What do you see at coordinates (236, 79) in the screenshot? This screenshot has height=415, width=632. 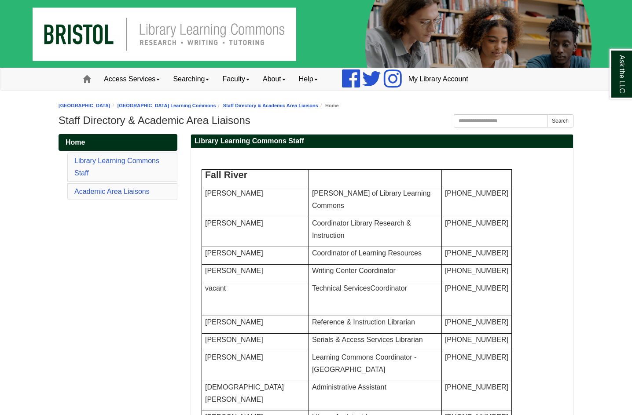 I see `a: Faculty` at bounding box center [236, 79].